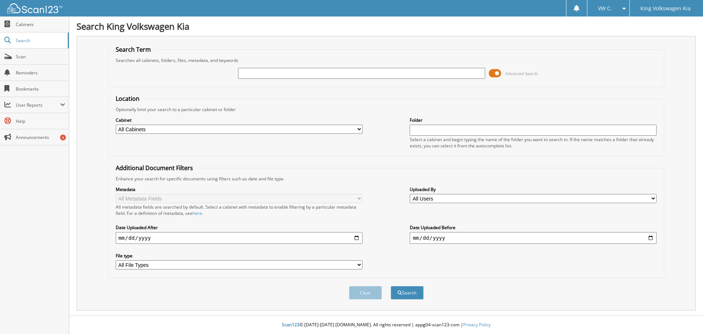  What do you see at coordinates (239, 227) in the screenshot?
I see `label: Date Uploaded After` at bounding box center [239, 227].